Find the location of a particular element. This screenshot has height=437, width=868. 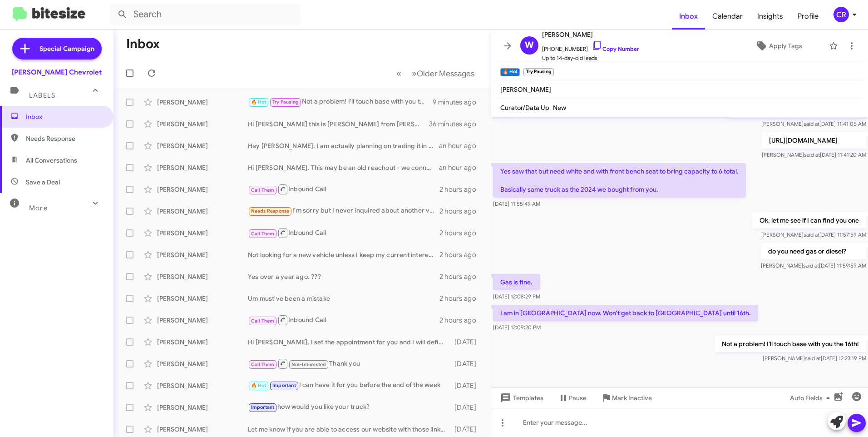

div: Not a problem! I'll touch base with you the 16th! is located at coordinates (340, 102).